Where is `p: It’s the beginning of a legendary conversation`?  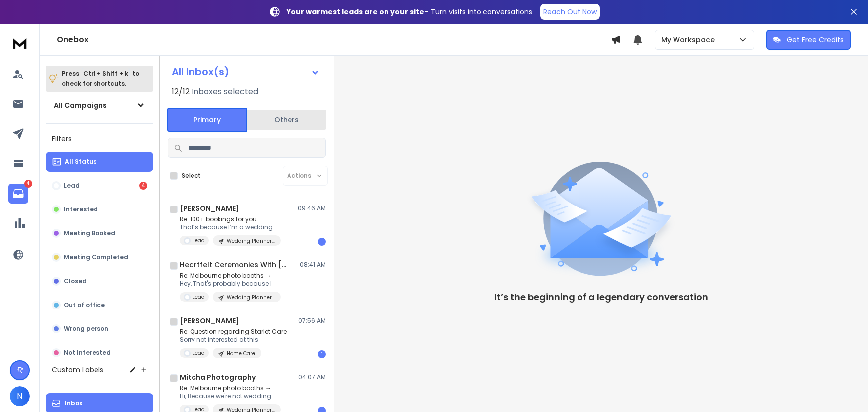 p: It’s the beginning of a legendary conversation is located at coordinates (601, 297).